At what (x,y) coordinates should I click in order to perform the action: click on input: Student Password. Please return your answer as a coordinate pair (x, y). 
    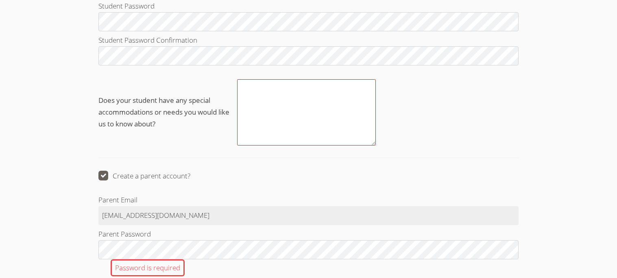
    Looking at the image, I should click on (308, 22).